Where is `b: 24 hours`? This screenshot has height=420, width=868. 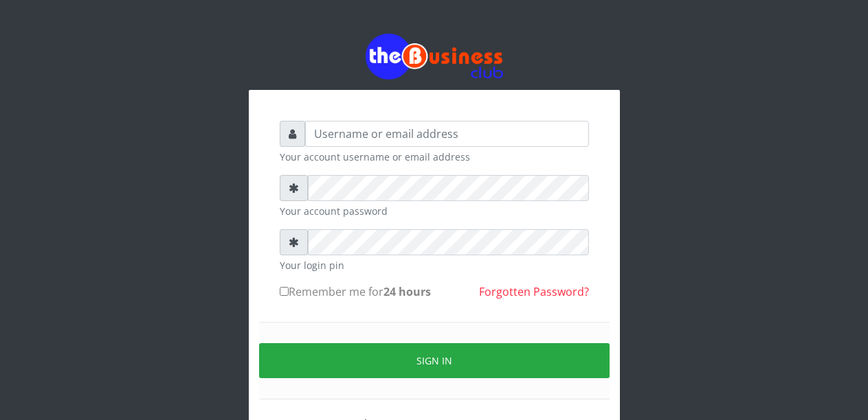 b: 24 hours is located at coordinates (407, 291).